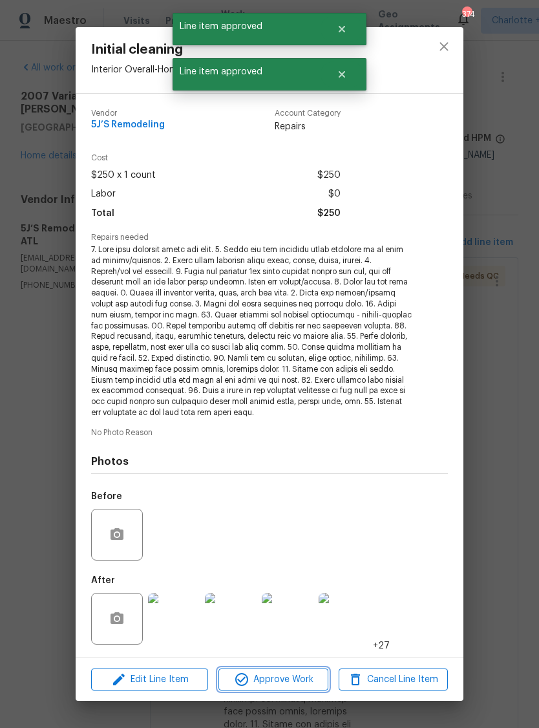 This screenshot has height=728, width=539. Describe the element at coordinates (149, 679) in the screenshot. I see `span: Edit Line Item` at that location.